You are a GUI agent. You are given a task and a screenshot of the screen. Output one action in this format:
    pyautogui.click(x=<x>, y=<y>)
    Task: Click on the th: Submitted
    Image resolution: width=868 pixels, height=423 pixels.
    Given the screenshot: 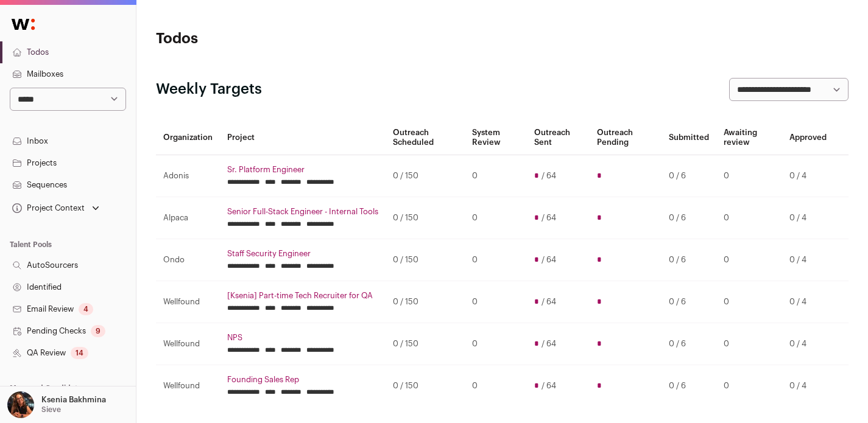 What is the action you would take?
    pyautogui.click(x=689, y=138)
    